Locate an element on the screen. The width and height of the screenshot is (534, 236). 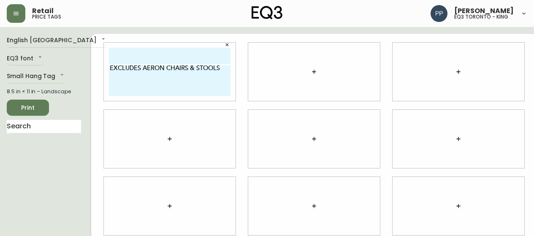
img: 93ed64739deb6bac3372f15ae91c6632 is located at coordinates (439, 14).